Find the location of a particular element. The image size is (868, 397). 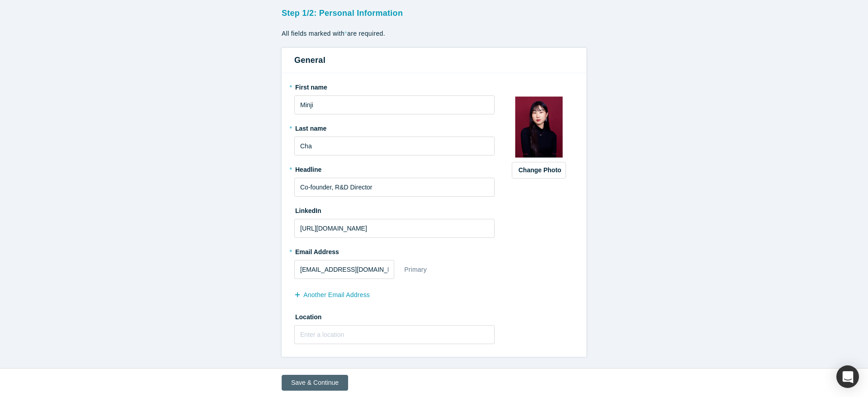

label: LinkedIn is located at coordinates (308, 209).